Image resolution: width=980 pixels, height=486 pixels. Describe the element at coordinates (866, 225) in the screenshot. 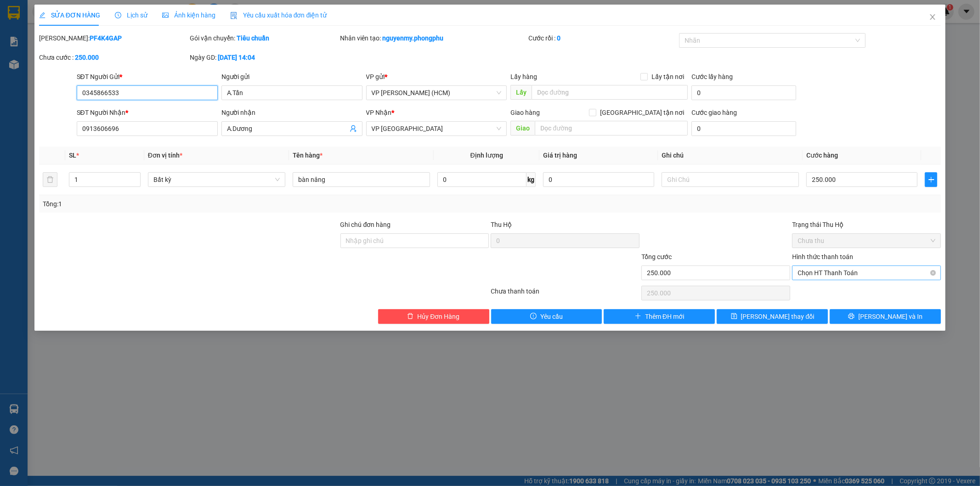

I see `div: Trạng thái Thu Hộ` at that location.